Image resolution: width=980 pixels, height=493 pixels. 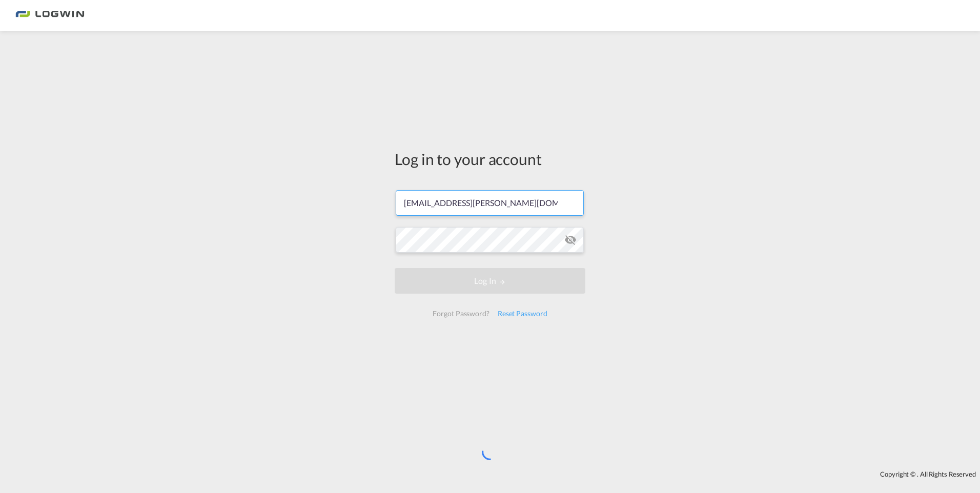 What do you see at coordinates (571, 239) in the screenshot?
I see `md-icon: icon-eye-off` at bounding box center [571, 239].